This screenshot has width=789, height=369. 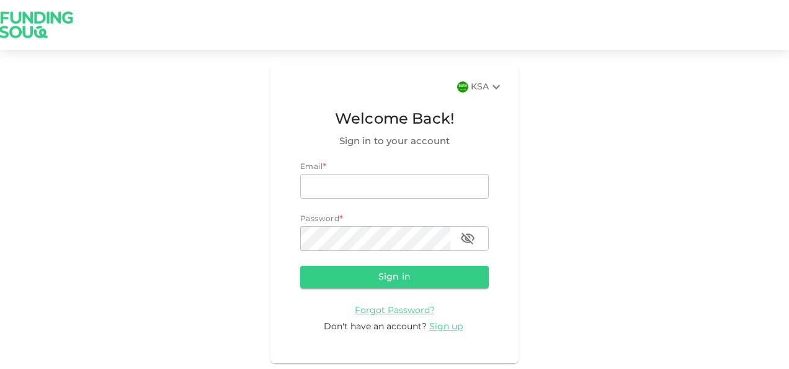 What do you see at coordinates (395, 310) in the screenshot?
I see `span: Forgot Password?` at bounding box center [395, 310].